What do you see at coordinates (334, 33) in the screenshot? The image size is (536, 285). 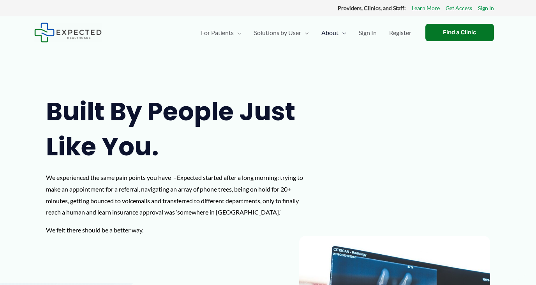 I see `a: AboutMenu Toggle` at bounding box center [334, 33].